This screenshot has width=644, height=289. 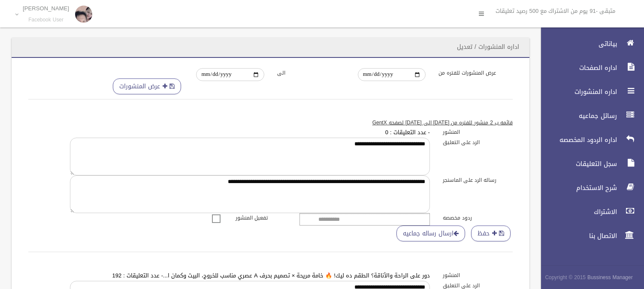 What do you see at coordinates (589, 140) in the screenshot?
I see `a: اداره الردود المخصصه` at bounding box center [589, 140].